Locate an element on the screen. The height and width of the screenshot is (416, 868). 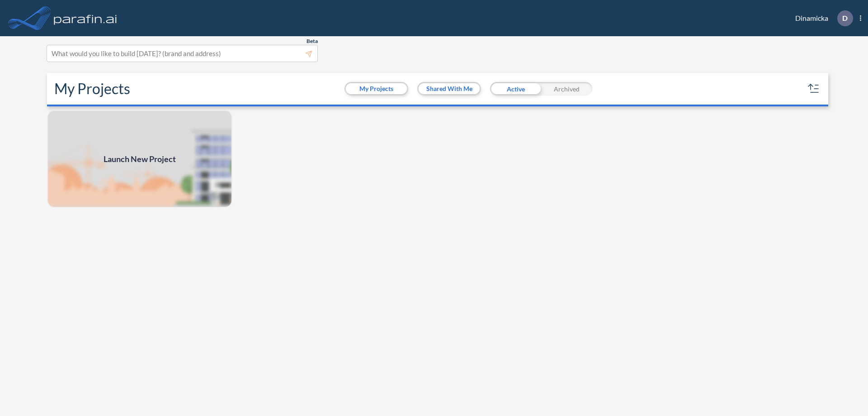
div: Archived is located at coordinates (566, 88).